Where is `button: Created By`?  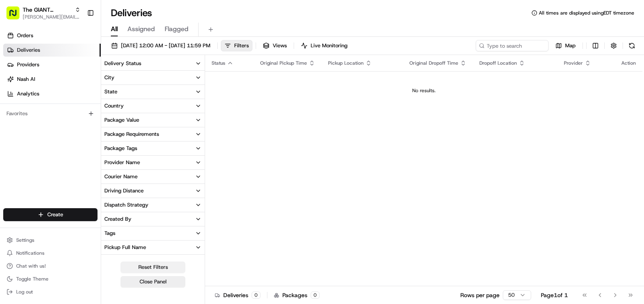 button: Created By is located at coordinates (153, 219).